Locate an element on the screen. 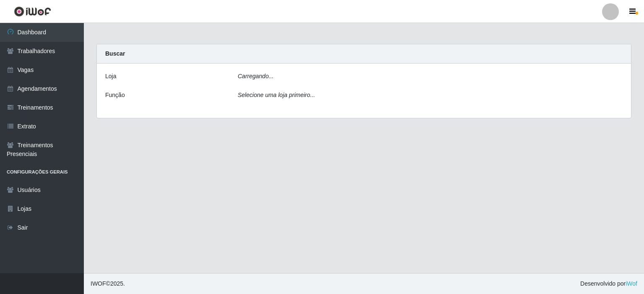 This screenshot has height=294, width=644. i: Selecione uma loja primeiro... is located at coordinates (276, 95).